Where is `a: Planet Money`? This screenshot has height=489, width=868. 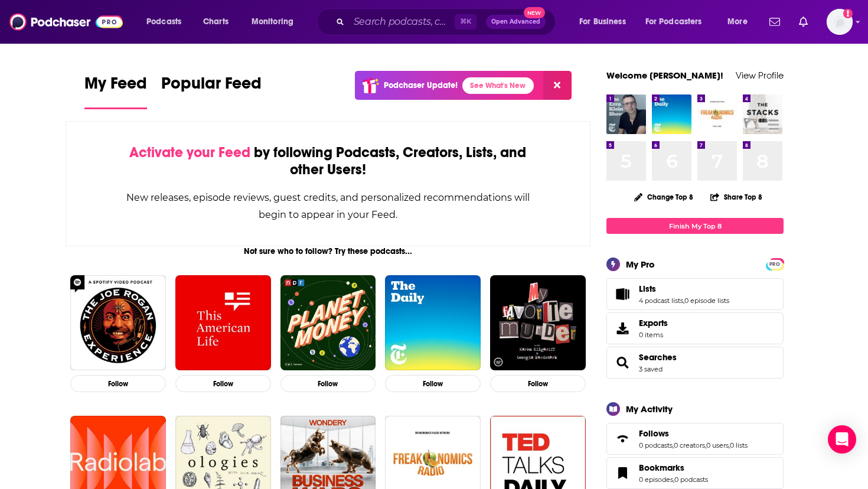
a: Planet Money is located at coordinates (328, 323).